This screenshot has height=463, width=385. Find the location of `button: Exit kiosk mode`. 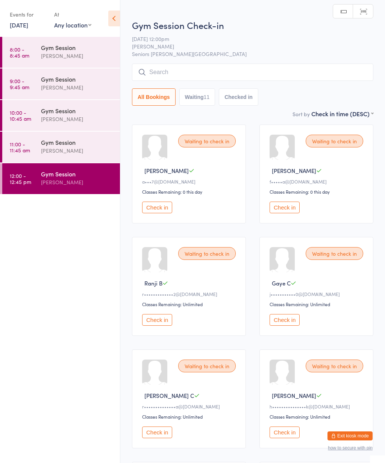

button: Exit kiosk mode is located at coordinates (350, 436).